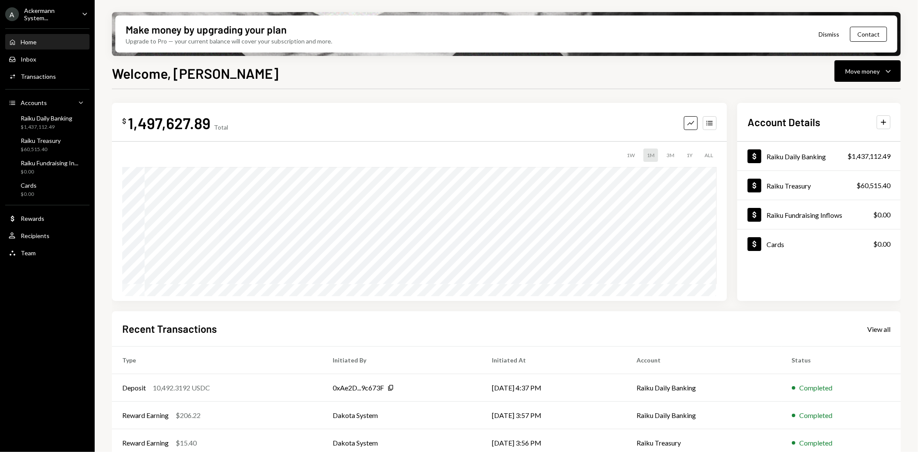 The width and height of the screenshot is (918, 452). What do you see at coordinates (841, 360) in the screenshot?
I see `th: Status` at bounding box center [841, 360].